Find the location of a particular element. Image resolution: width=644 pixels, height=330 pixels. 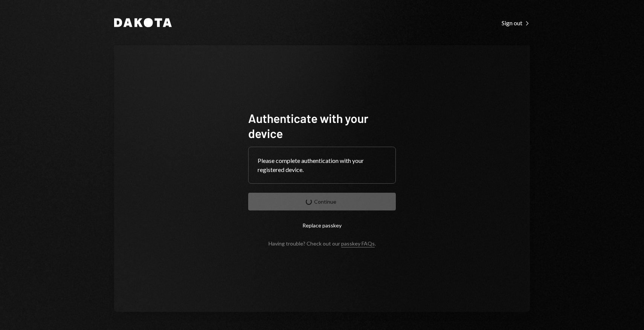

div: Sign out is located at coordinates (515, 23).